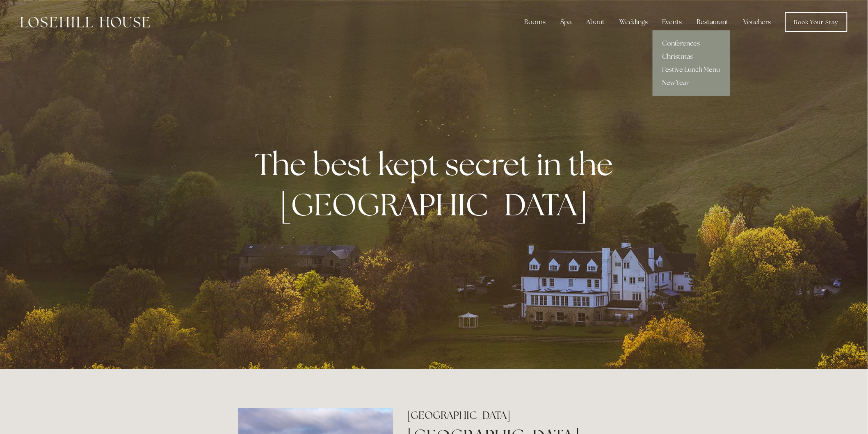 The image size is (868, 434). Describe the element at coordinates (634, 22) in the screenshot. I see `div: Weddings` at that location.